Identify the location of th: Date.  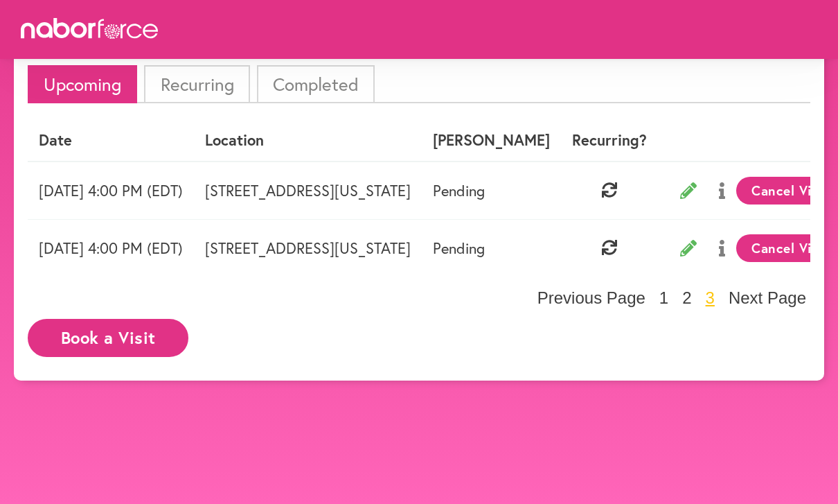
(111, 140).